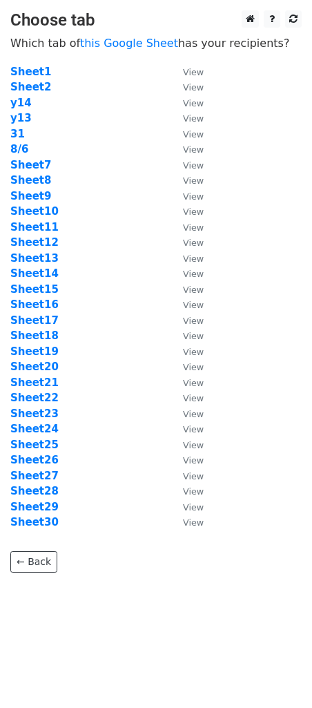  Describe the element at coordinates (35, 523) in the screenshot. I see `strong: Sheet30` at that location.